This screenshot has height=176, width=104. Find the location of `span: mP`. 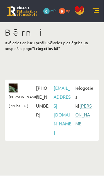

span: mP is located at coordinates (53, 10).